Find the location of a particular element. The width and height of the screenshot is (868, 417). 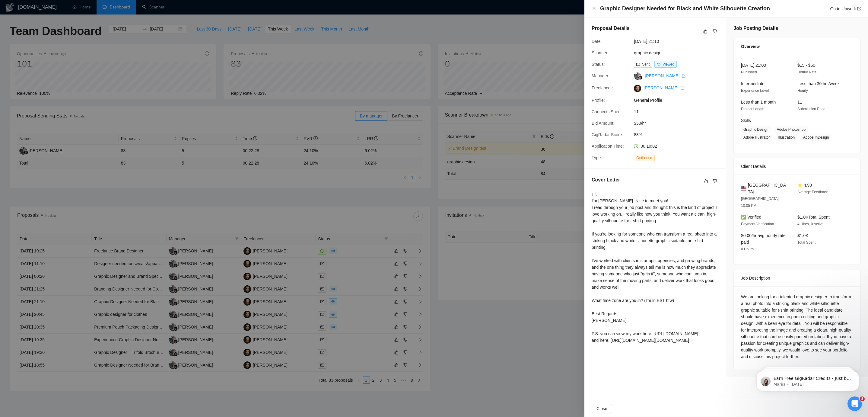

span: 4 Hires, 0 Active is located at coordinates (811, 224).